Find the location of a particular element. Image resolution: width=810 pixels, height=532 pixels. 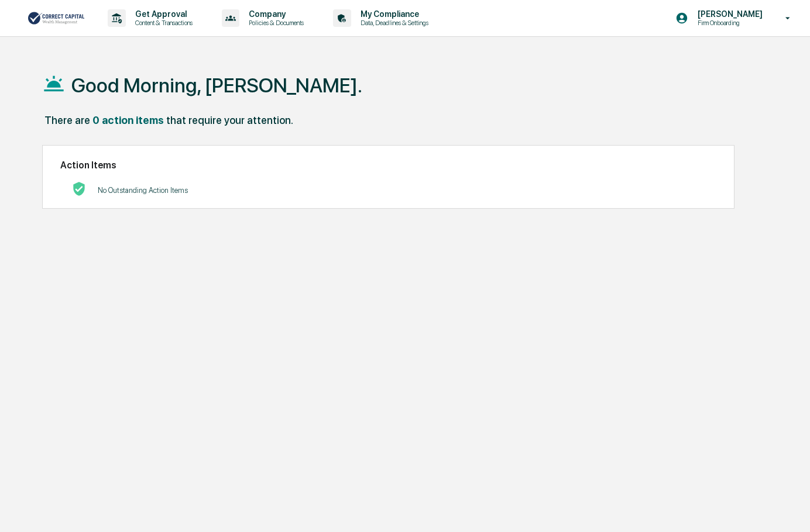

p: My Compliance is located at coordinates (393, 14).